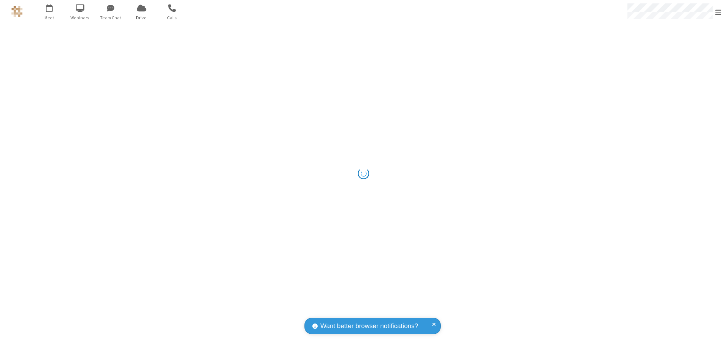 This screenshot has height=347, width=727. Describe the element at coordinates (80, 18) in the screenshot. I see `span: Webinars` at that location.